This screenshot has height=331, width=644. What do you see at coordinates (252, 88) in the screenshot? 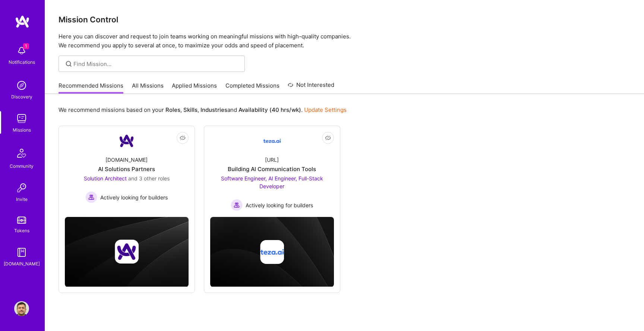
I see `a: Completed Missions` at bounding box center [252, 88].